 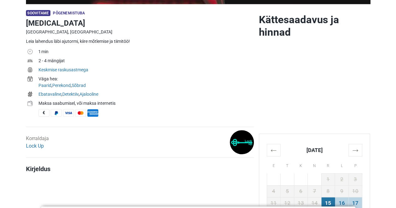 I want to click on span: PayPal, so click(x=56, y=113).